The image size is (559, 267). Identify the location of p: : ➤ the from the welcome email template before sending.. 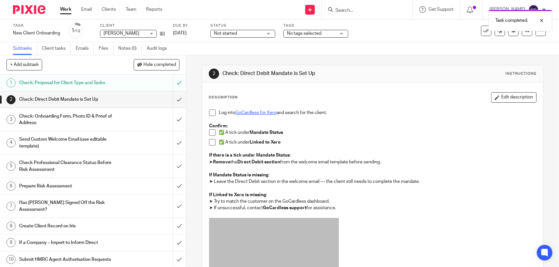
(373, 158).